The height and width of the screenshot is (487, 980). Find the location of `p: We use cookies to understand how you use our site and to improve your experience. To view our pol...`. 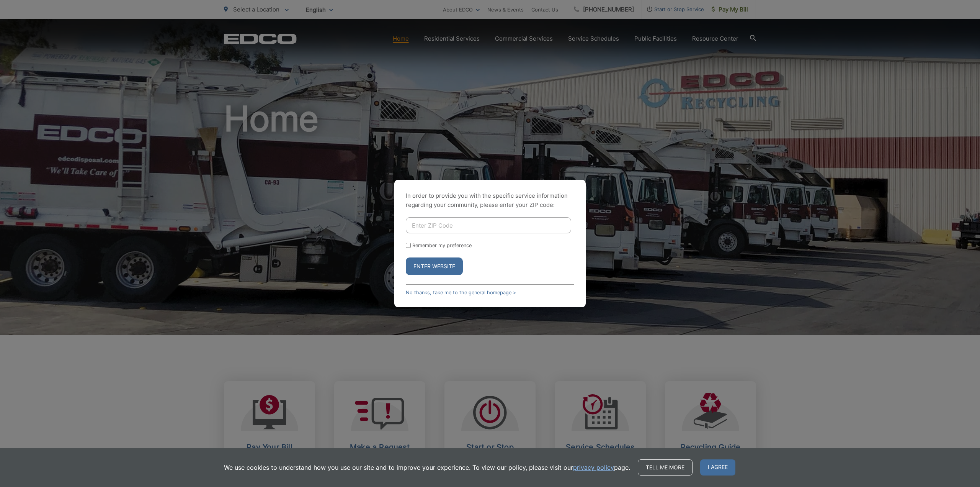

p: We use cookies to understand how you use our site and to improve your experience. To view our pol... is located at coordinates (427, 467).